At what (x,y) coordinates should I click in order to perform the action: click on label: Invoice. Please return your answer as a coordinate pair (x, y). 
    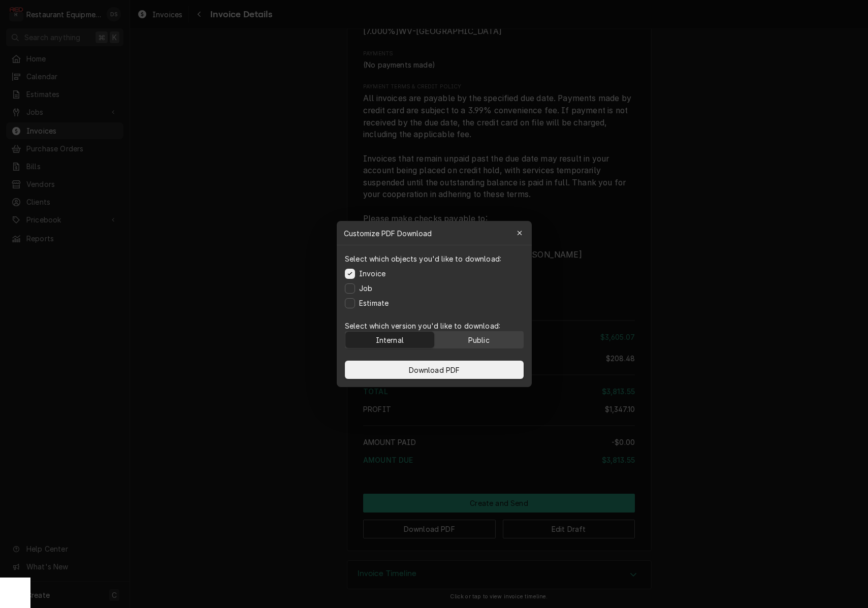
    Looking at the image, I should click on (372, 274).